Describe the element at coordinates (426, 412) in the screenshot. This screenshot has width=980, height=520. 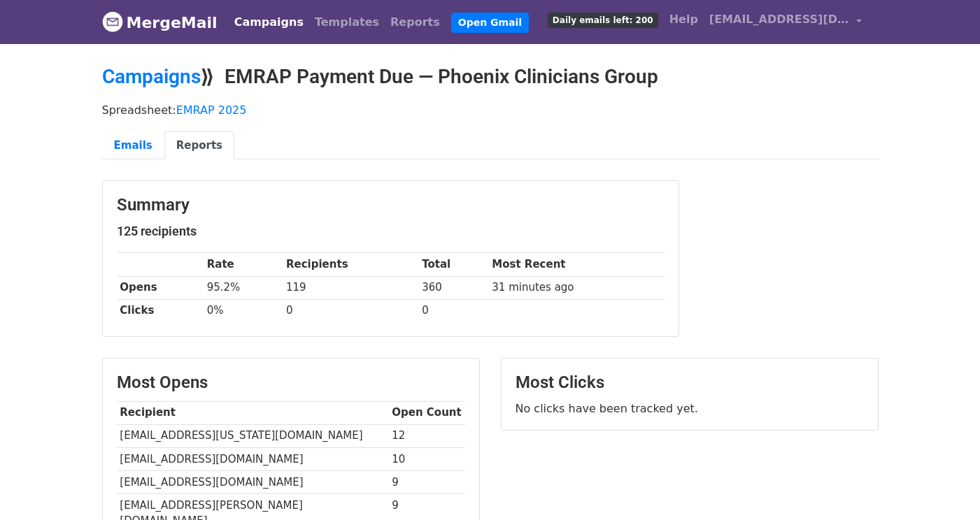
I see `th: Open Count` at that location.